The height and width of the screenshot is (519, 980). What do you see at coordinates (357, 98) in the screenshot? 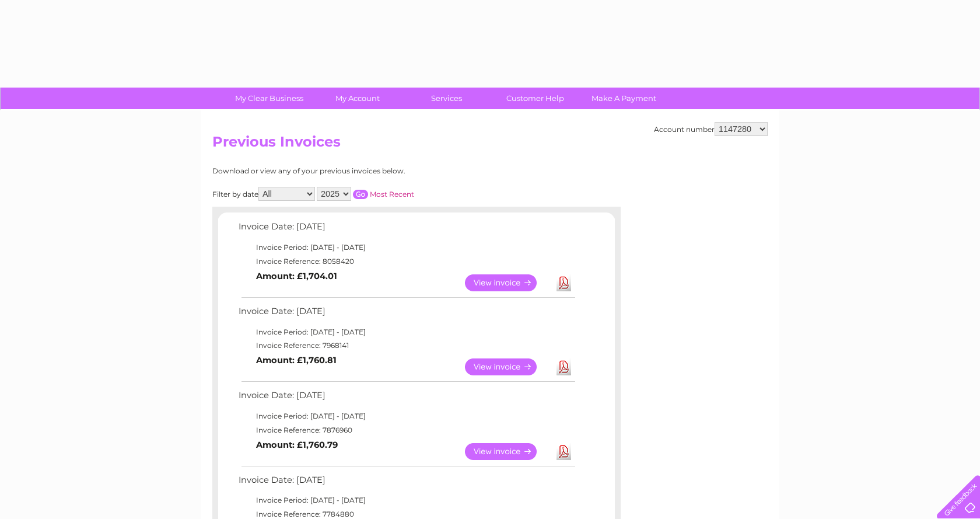
I see `a: My Account` at bounding box center [357, 98].